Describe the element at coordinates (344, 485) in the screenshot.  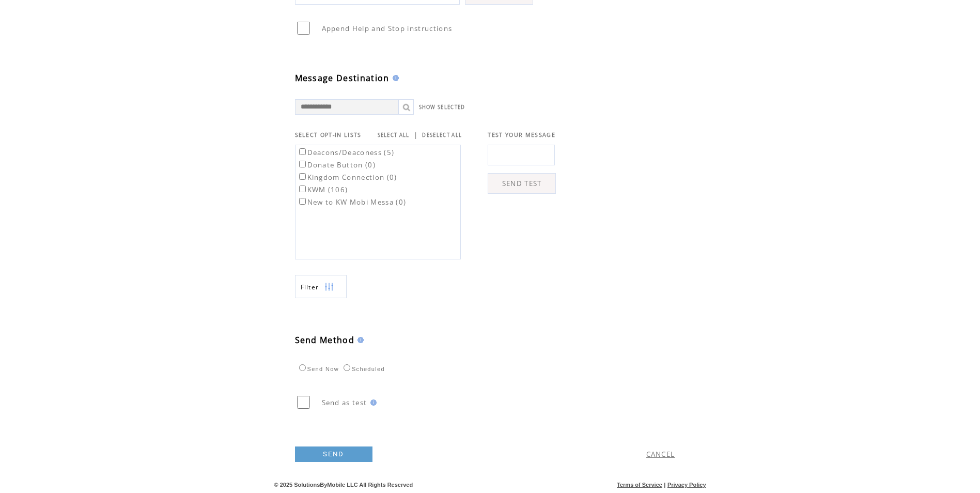
I see `span: © 2025 SolutionsByMobile LLC All Rights Reserved` at that location.